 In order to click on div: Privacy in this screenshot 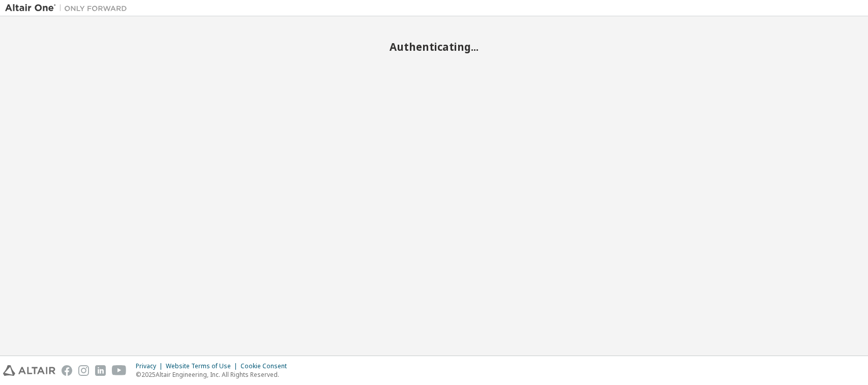, I will do `click(151, 366)`.